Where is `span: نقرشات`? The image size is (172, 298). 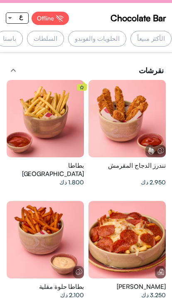 span: نقرشات is located at coordinates (151, 70).